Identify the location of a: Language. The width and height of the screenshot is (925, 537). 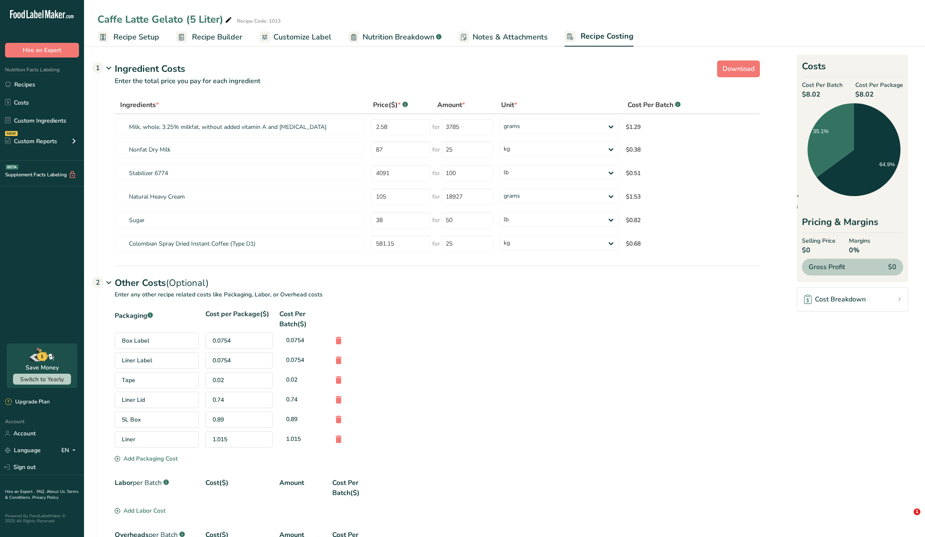
(23, 450).